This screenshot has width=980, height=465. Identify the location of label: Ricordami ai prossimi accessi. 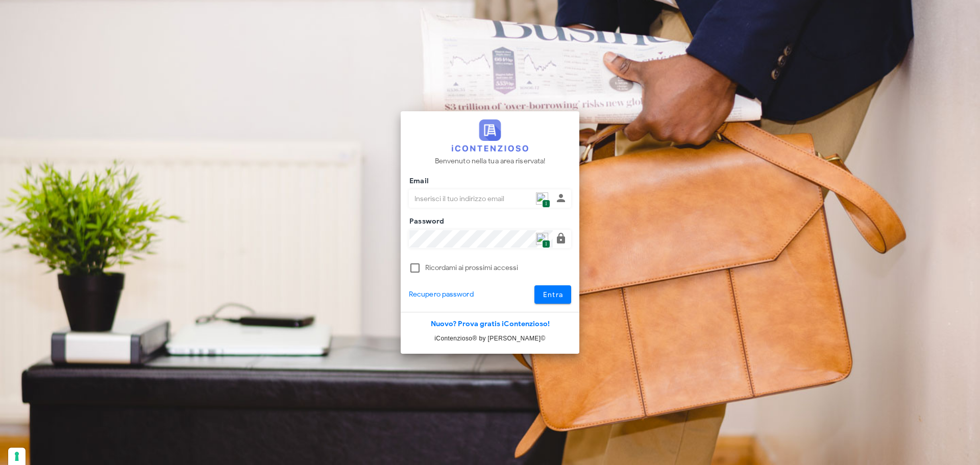
(498, 268).